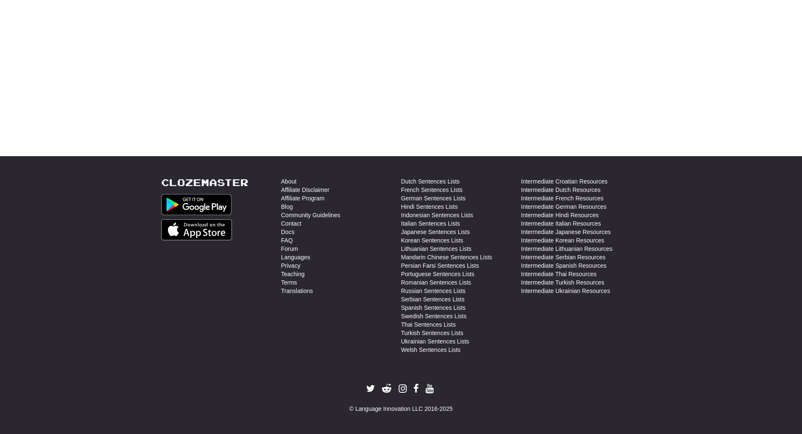 Image resolution: width=802 pixels, height=434 pixels. I want to click on a: Intermediate Japanese Resources, so click(566, 232).